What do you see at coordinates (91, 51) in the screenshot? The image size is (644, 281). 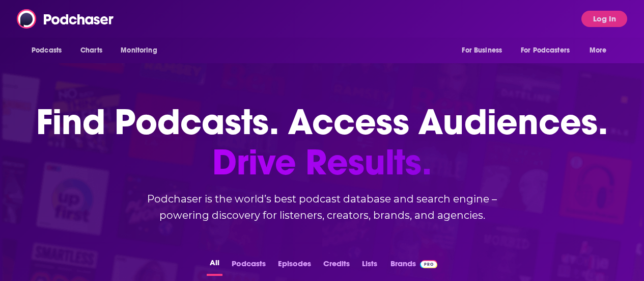 I see `a: Charts` at bounding box center [91, 51].